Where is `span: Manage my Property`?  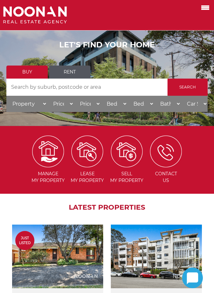
span: Manage my Property is located at coordinates (48, 177).